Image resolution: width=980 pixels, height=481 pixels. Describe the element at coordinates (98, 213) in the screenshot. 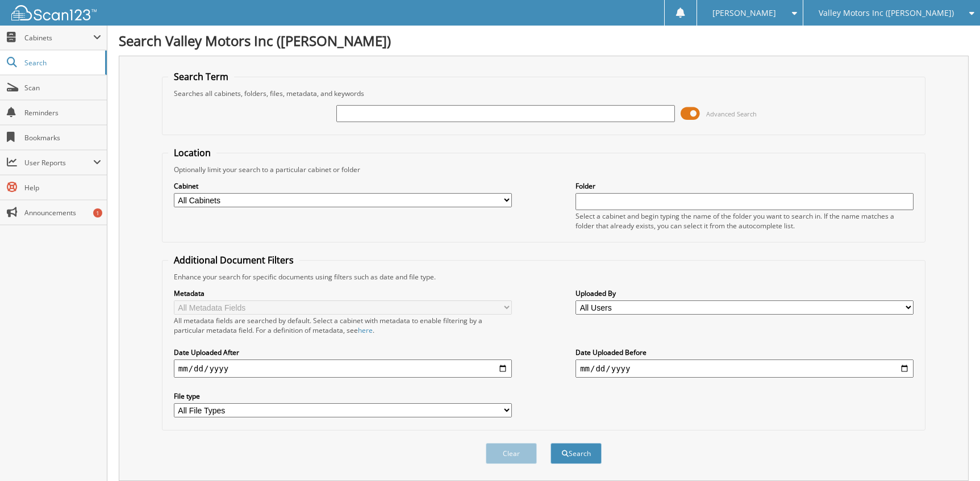

I see `div: 1` at that location.